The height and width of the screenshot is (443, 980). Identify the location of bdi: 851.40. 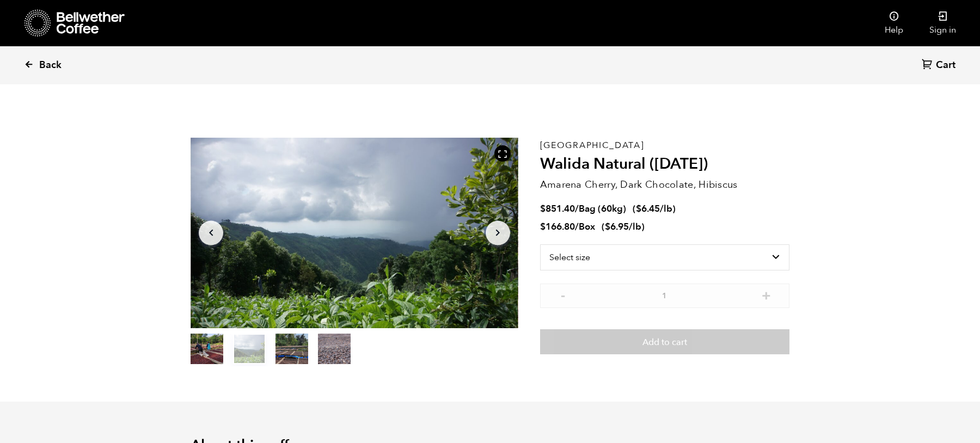
(557, 208).